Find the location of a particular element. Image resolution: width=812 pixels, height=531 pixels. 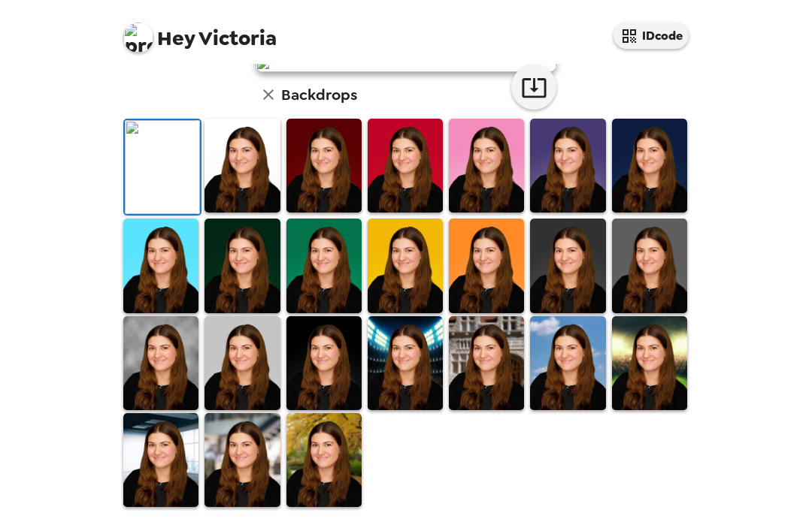

img: Original is located at coordinates (162, 167).